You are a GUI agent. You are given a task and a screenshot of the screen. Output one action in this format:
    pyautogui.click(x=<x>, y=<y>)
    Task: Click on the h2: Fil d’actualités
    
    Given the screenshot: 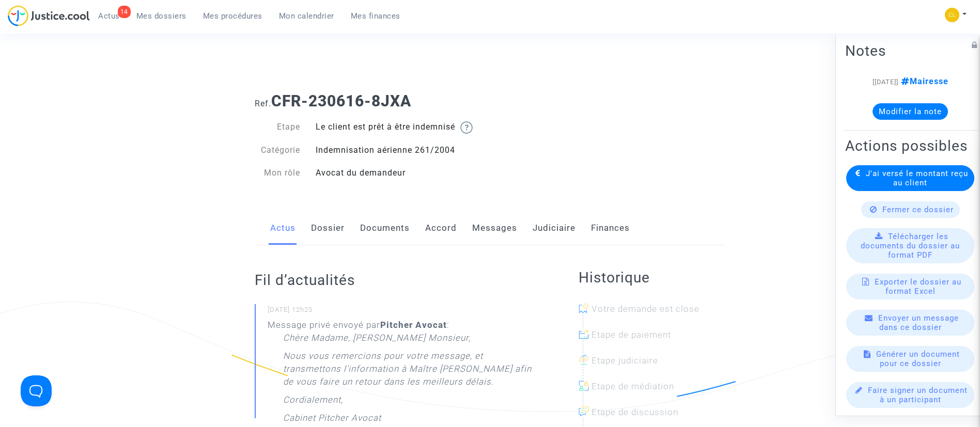 What is the action you would take?
    pyautogui.click(x=396, y=280)
    